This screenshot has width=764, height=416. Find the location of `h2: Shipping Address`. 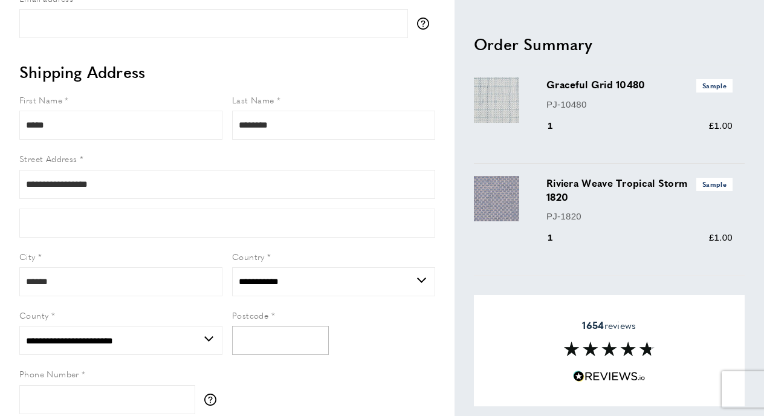

h2: Shipping Address is located at coordinates (227, 72).